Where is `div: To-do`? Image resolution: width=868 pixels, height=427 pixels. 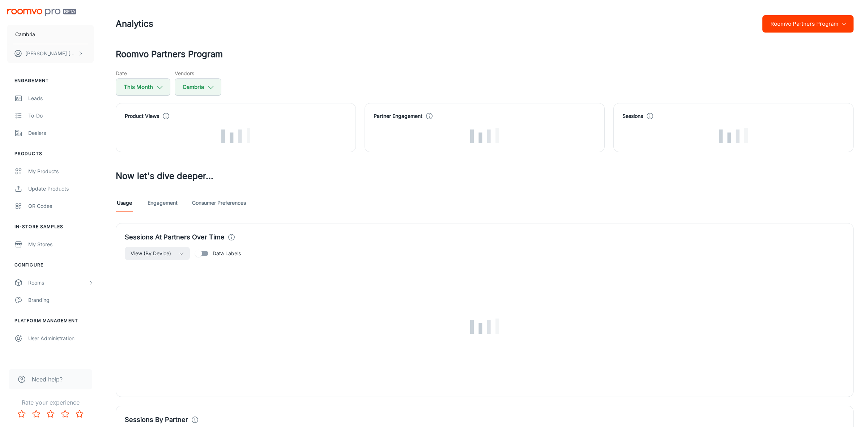
div: To-do is located at coordinates (61, 116).